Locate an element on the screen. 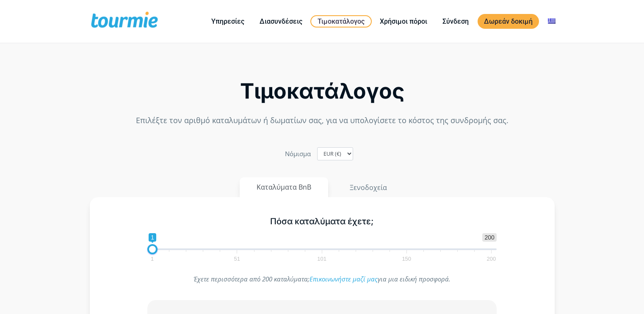 This screenshot has width=644, height=314. span: 101 is located at coordinates (322, 259).